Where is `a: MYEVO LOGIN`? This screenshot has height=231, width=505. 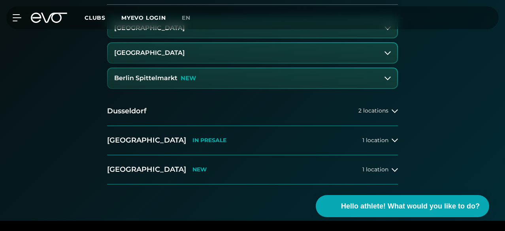 a: MYEVO LOGIN is located at coordinates (143, 18).